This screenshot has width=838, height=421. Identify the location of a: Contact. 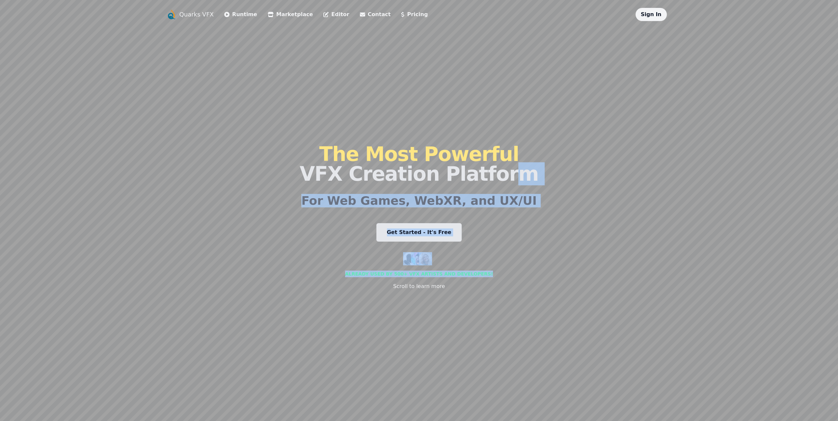
(375, 14).